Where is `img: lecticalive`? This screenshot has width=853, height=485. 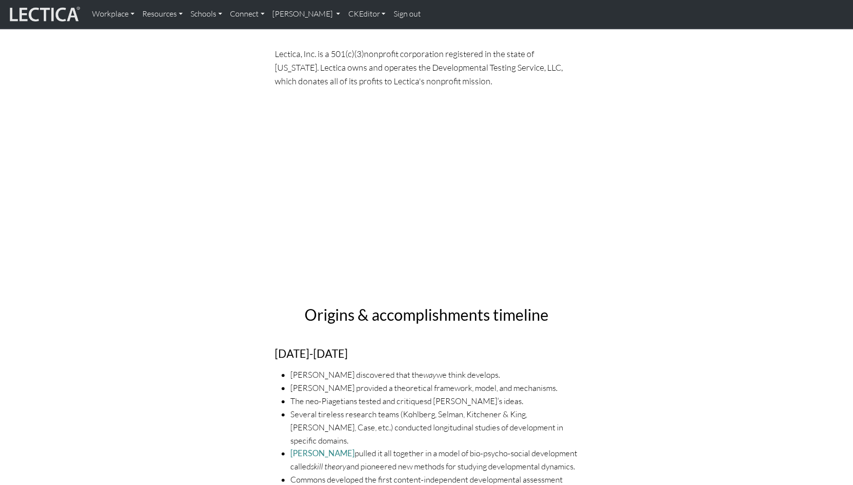 img: lecticalive is located at coordinates (44, 14).